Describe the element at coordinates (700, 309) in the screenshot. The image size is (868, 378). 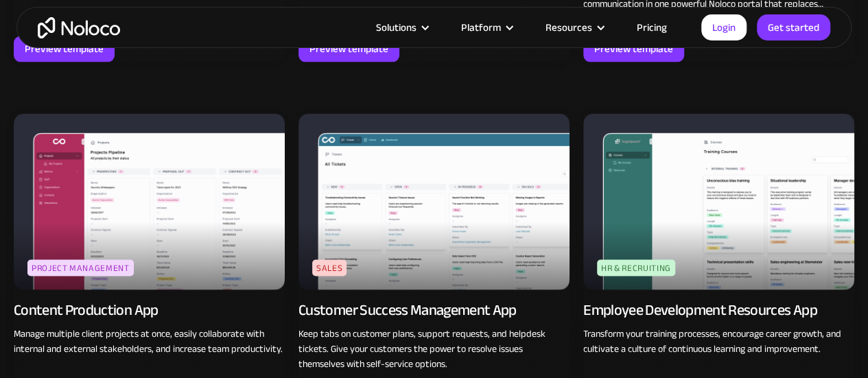
I see `div: Employee Development Resources App` at that location.